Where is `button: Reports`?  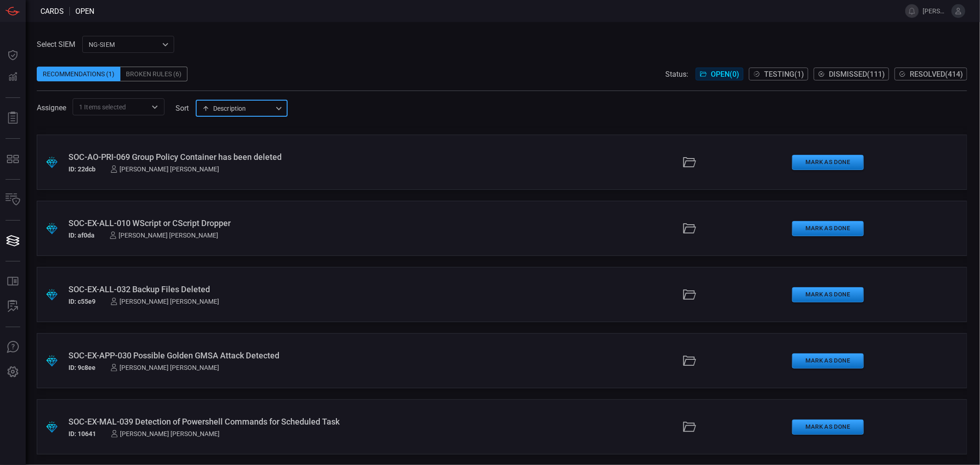 button: Reports is located at coordinates (13, 118).